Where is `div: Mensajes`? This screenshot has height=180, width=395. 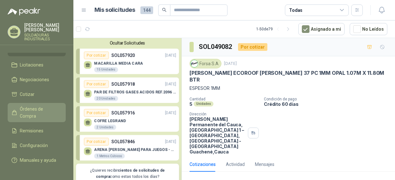 div: Mensajes is located at coordinates (265, 164).